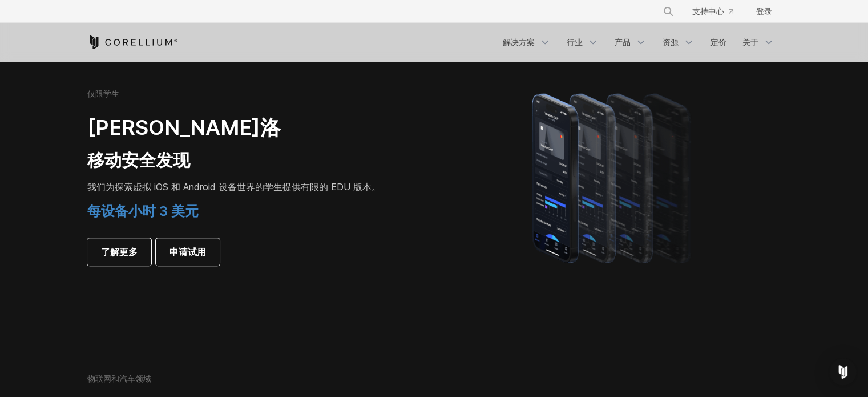 The width and height of the screenshot is (868, 397). What do you see at coordinates (176, 187) in the screenshot?
I see `font: 我们为探索虚拟 iOS 和 Android 设备世界的` at bounding box center [176, 187].